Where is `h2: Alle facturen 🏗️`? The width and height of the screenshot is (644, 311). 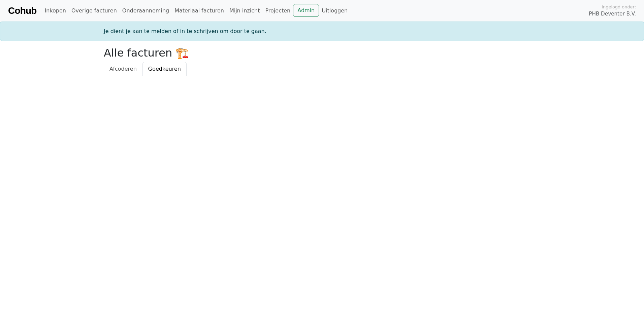
h2: Alle facturen 🏗️ is located at coordinates (322, 53).